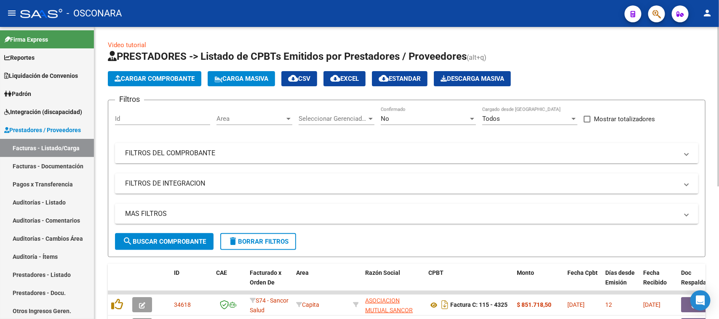 The height and width of the screenshot is (319, 719). I want to click on span: Reportes, so click(19, 58).